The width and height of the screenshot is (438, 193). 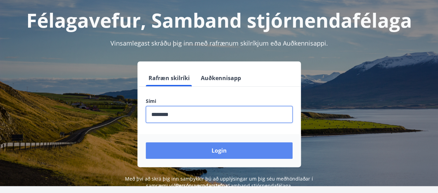 What do you see at coordinates (202, 186) in the screenshot?
I see `a: Persónuverndarstefna` at bounding box center [202, 186].